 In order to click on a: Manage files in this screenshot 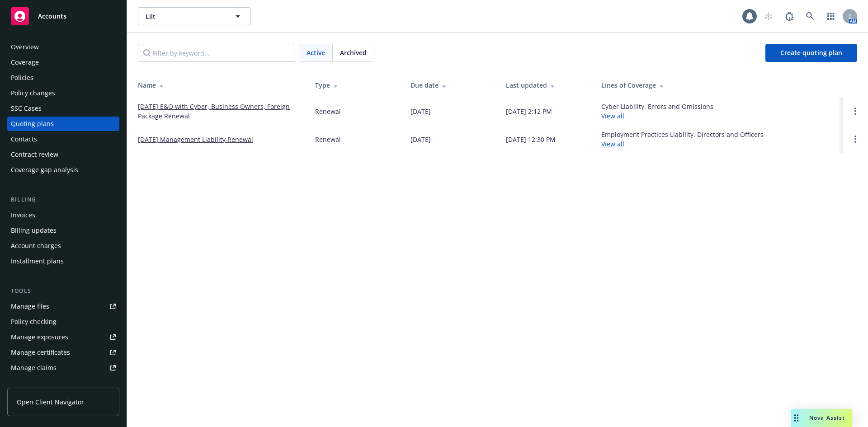, I will do `click(63, 307)`.